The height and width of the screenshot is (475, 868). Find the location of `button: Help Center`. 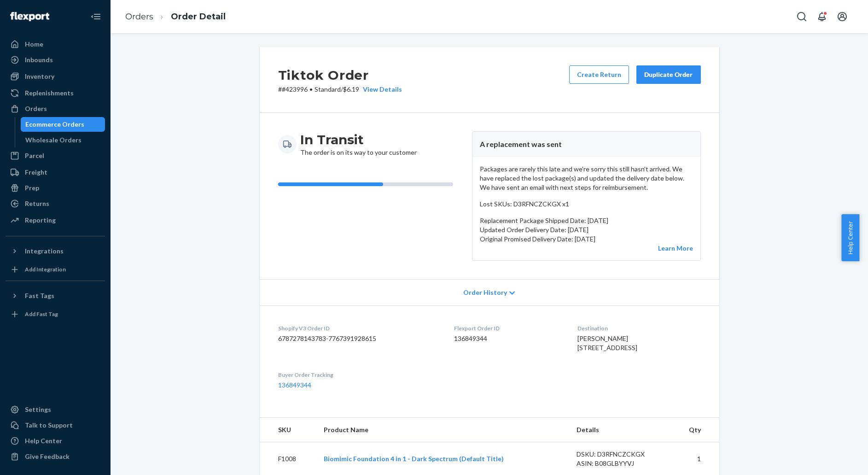

button: Help Center is located at coordinates (850, 238).